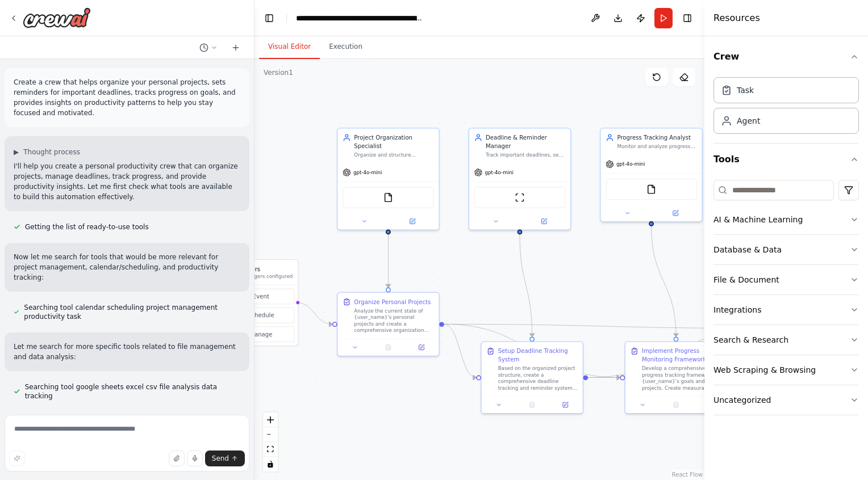 The width and height of the screenshot is (868, 480). I want to click on div: Organize Personal ProjectsAnalyze the current state of {user_name}'s personal projects and create..., so click(388, 324).